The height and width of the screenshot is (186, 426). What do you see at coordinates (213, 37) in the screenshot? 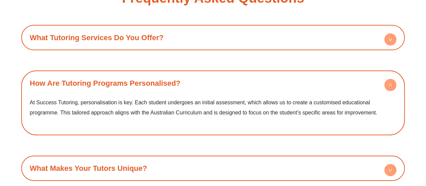
I see `div: What Tutoring Services Do You Offer?` at bounding box center [213, 37].